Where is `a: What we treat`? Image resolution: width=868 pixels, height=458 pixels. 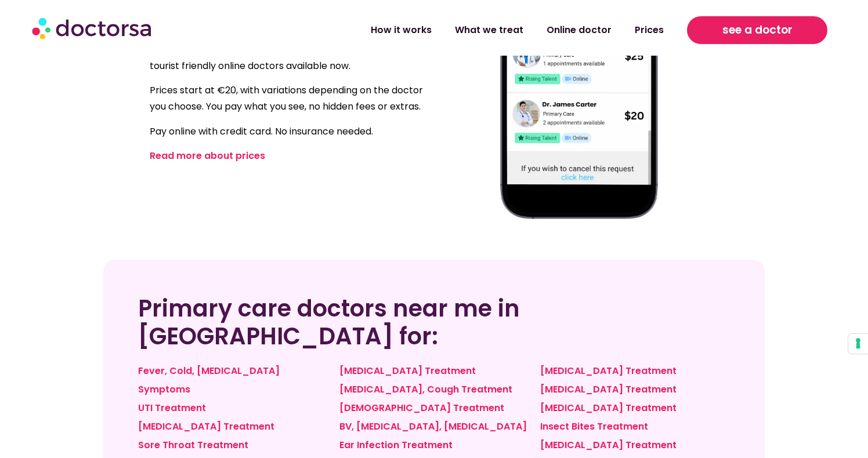 a: What we treat is located at coordinates (489, 30).